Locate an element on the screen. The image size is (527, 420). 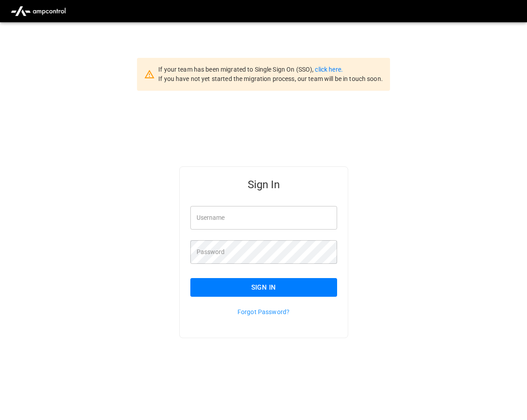
a: click here. is located at coordinates (329, 69).